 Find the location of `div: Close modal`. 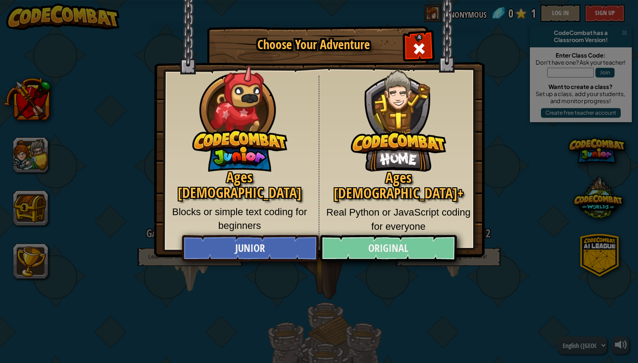

div: Close modal is located at coordinates (418, 47).